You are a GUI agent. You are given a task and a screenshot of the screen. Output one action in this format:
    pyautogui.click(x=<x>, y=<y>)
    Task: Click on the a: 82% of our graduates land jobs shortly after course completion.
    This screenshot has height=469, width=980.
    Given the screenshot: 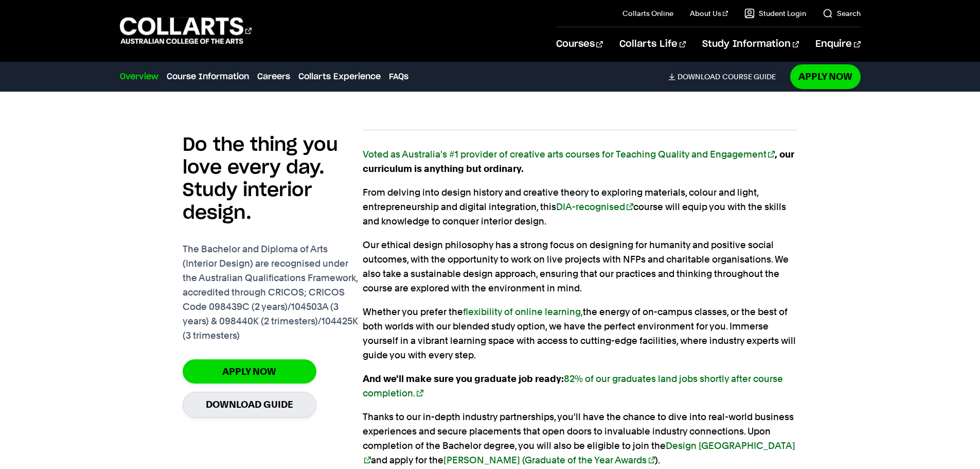 What is the action you would take?
    pyautogui.click(x=573, y=386)
    